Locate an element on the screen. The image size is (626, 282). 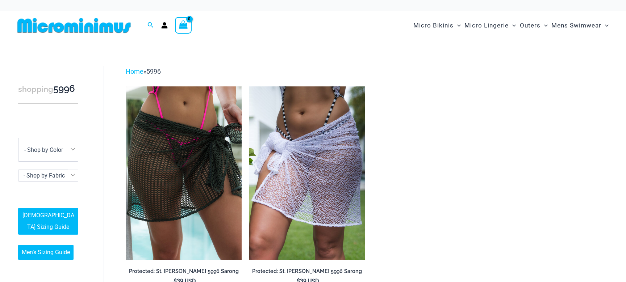
span: Micro Bikinis is located at coordinates (433, 25).